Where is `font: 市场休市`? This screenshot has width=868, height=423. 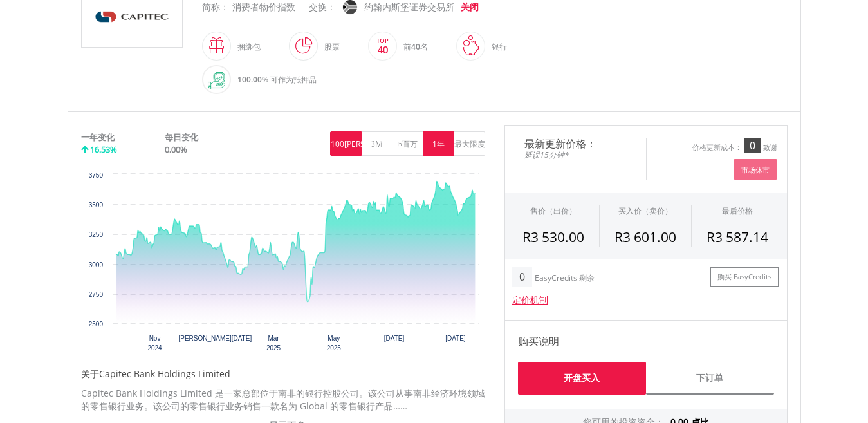 font: 市场休市 is located at coordinates (755, 169).